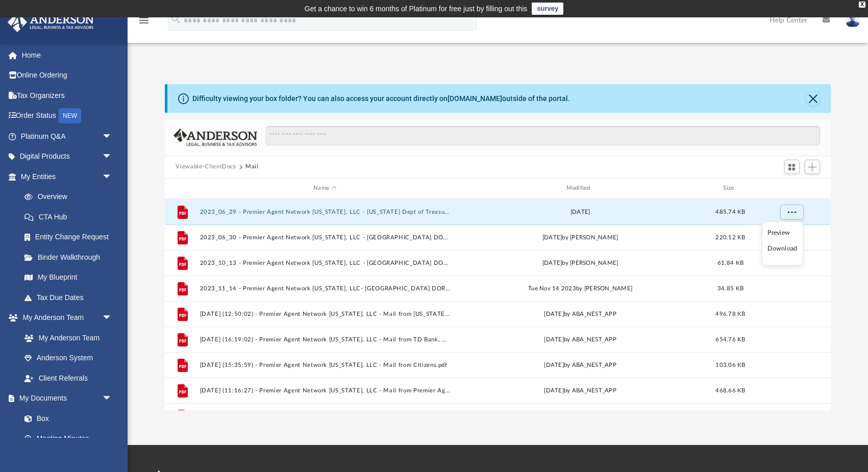 This screenshot has height=472, width=868. Describe the element at coordinates (67, 116) in the screenshot. I see `a: Order StatusNEW` at that location.